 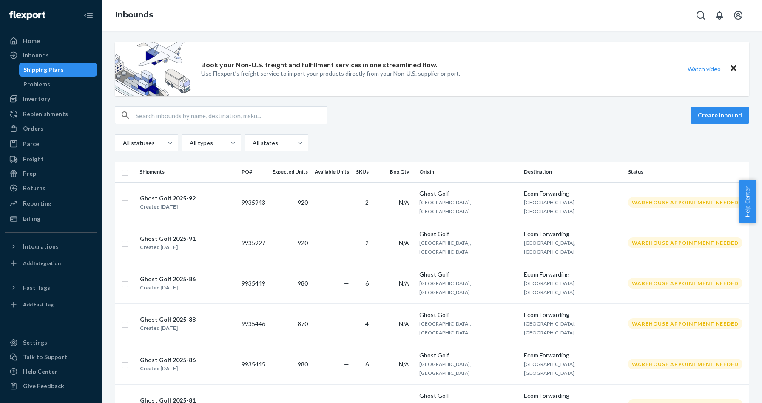 I want to click on div: Reporting, so click(x=37, y=203).